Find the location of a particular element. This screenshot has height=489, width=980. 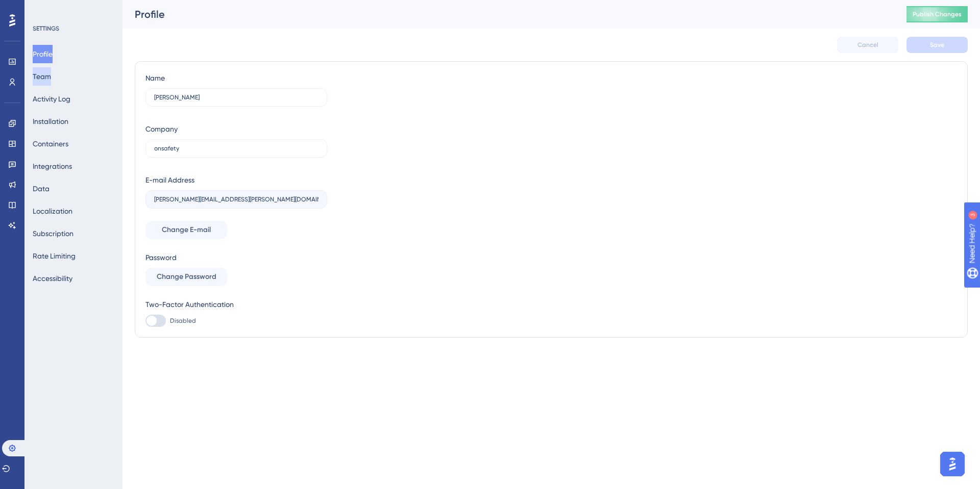

button: Profile is located at coordinates (42, 54).